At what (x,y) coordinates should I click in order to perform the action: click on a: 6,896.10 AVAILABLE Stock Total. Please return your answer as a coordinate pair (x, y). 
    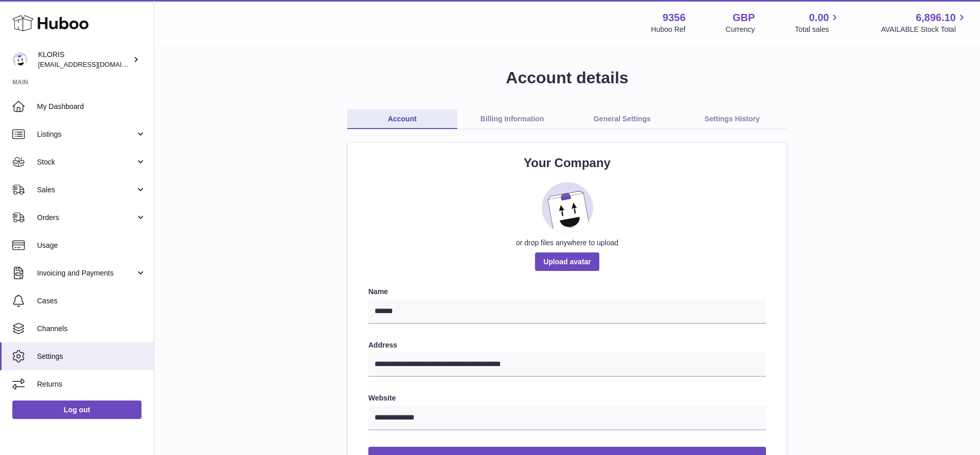
    Looking at the image, I should click on (924, 22).